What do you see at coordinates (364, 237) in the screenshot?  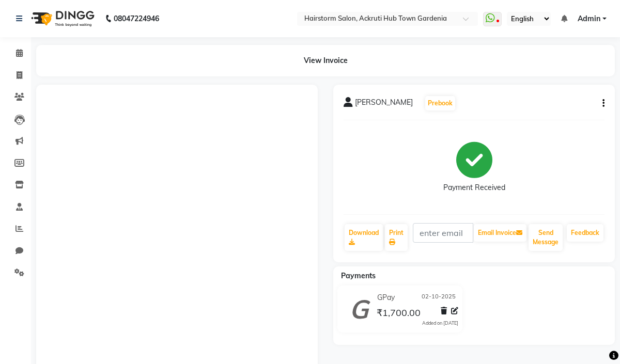 I see `a: Download` at bounding box center [364, 237].